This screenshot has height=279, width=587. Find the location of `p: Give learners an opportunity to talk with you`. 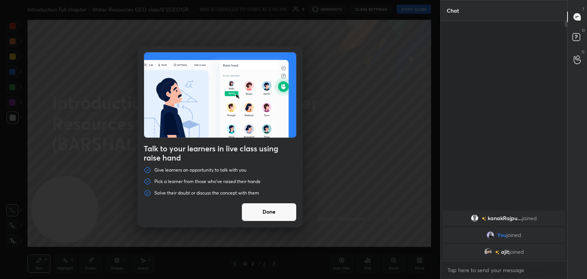

p: Give learners an opportunity to talk with you is located at coordinates (200, 170).